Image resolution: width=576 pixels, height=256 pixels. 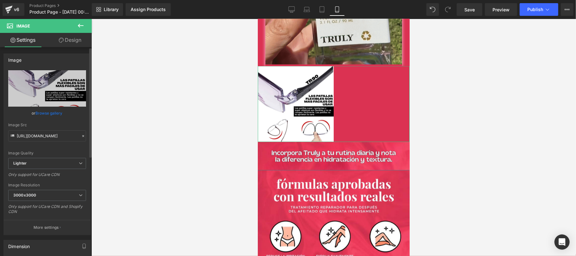 I want to click on a: Preview, so click(x=501, y=9).